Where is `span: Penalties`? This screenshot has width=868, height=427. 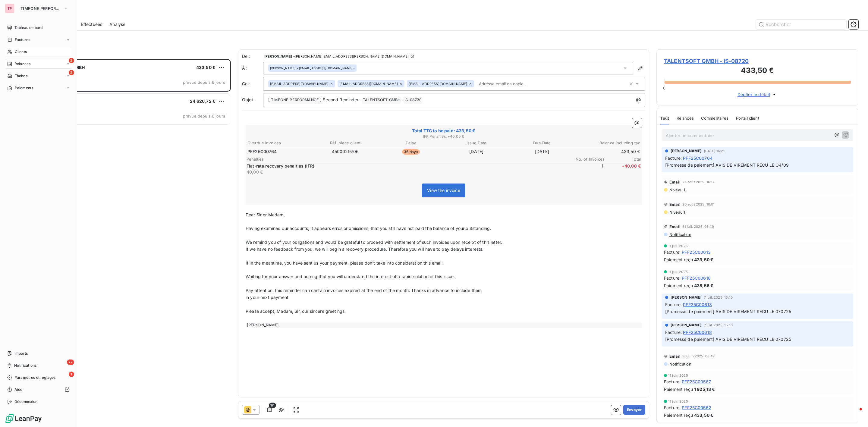 span: Penalties is located at coordinates (408, 159).